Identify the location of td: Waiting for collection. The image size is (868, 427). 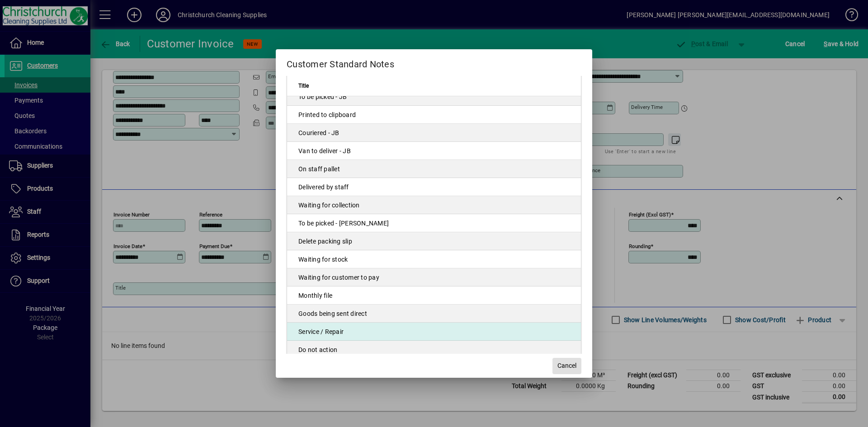
(434, 205).